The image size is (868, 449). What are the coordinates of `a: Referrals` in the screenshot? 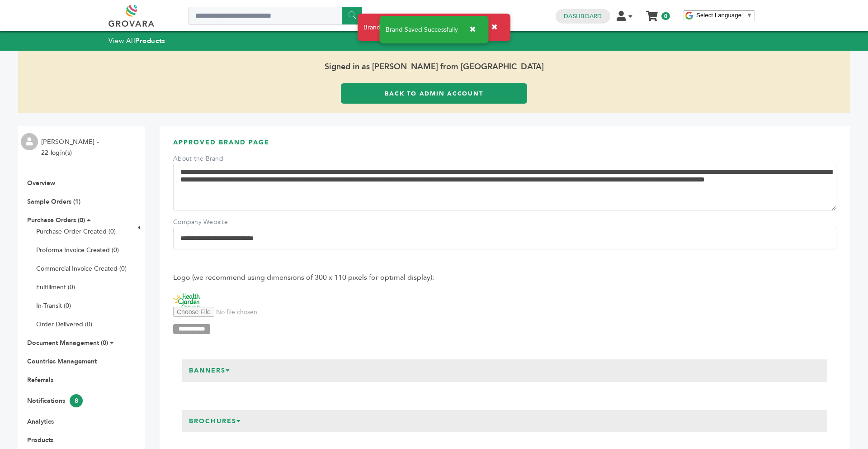 It's located at (41, 380).